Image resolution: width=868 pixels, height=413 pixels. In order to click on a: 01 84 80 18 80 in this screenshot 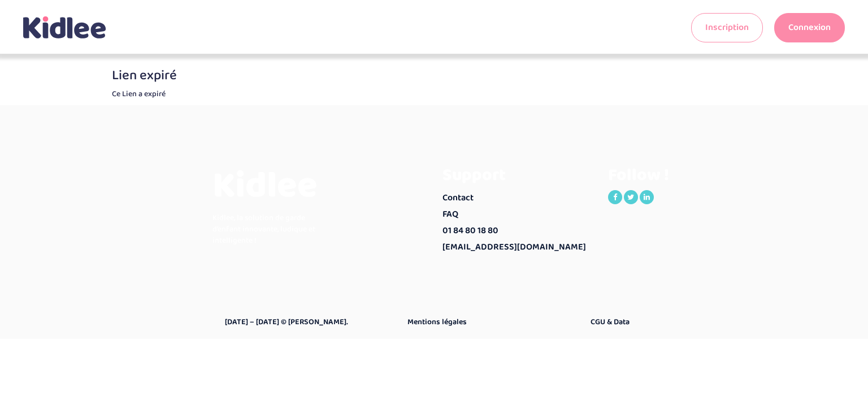, I will do `click(517, 231)`.